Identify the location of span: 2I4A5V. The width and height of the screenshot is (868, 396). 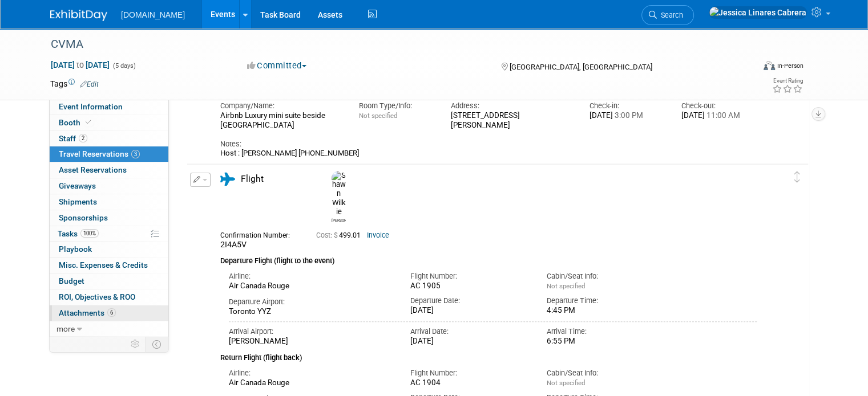
(233, 244).